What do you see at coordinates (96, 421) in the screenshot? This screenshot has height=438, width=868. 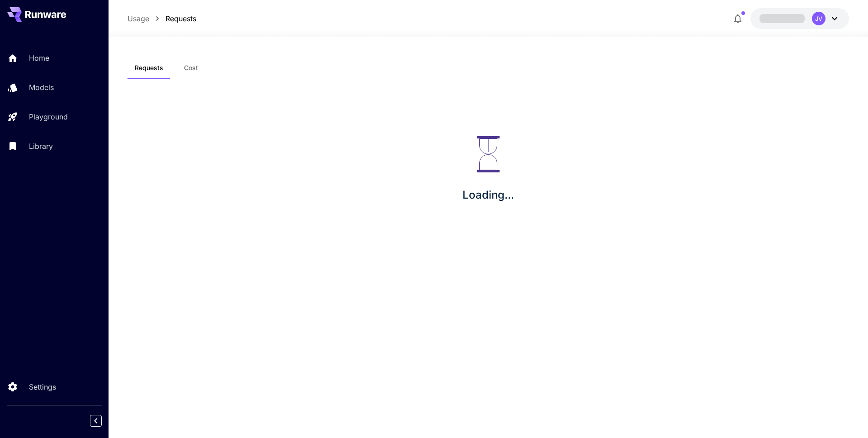 I see `button: Collapse sidebar` at bounding box center [96, 421].